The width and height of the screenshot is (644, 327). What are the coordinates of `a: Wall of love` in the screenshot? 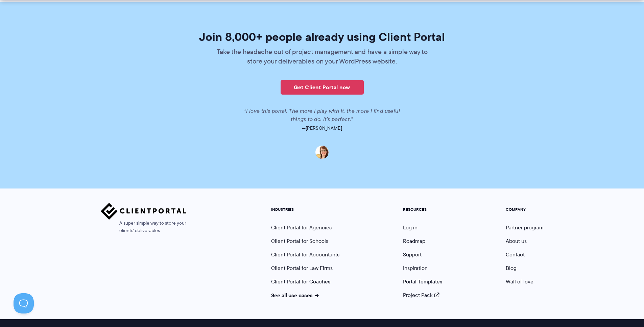 It's located at (520, 281).